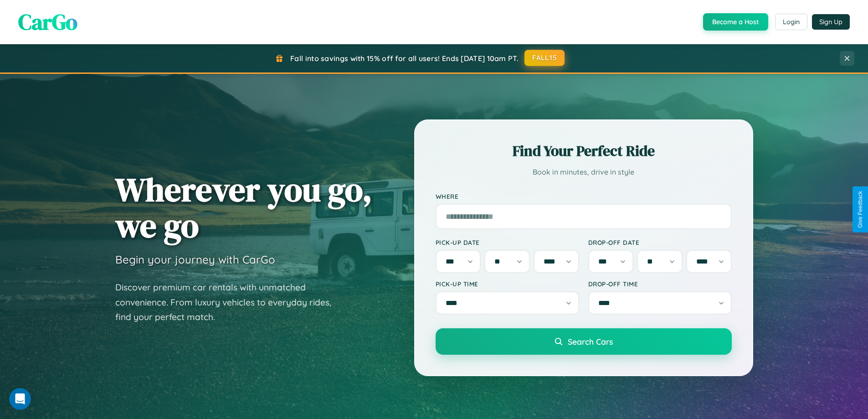 The height and width of the screenshot is (419, 868). Describe the element at coordinates (229, 302) in the screenshot. I see `p: Discover premium car rentals with unmatched convenience. From luxury vehicles to everyday rides, ...` at that location.